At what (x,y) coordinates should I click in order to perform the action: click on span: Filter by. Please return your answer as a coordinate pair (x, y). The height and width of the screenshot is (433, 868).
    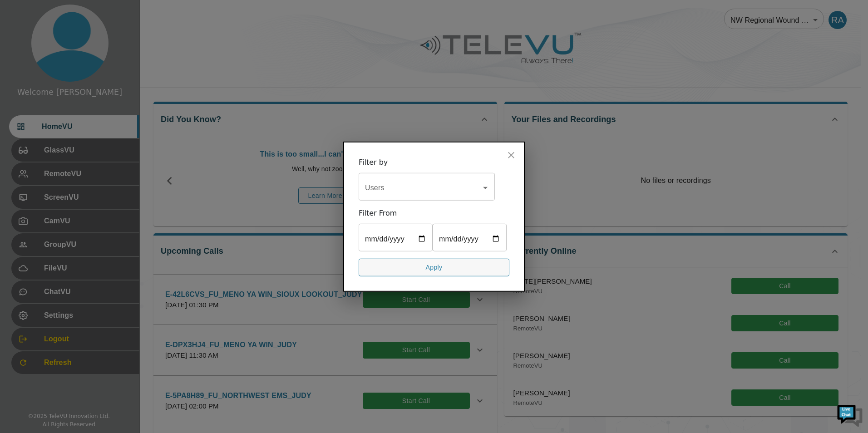
    Looking at the image, I should click on (373, 162).